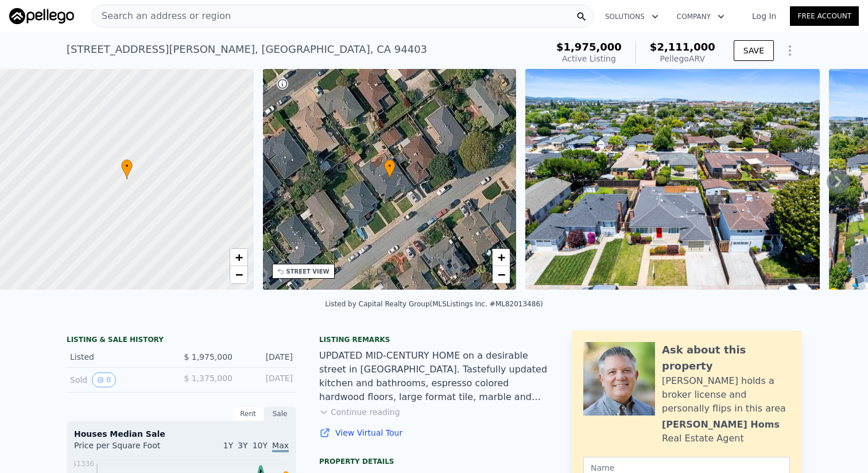  I want to click on button: Company, so click(700, 16).